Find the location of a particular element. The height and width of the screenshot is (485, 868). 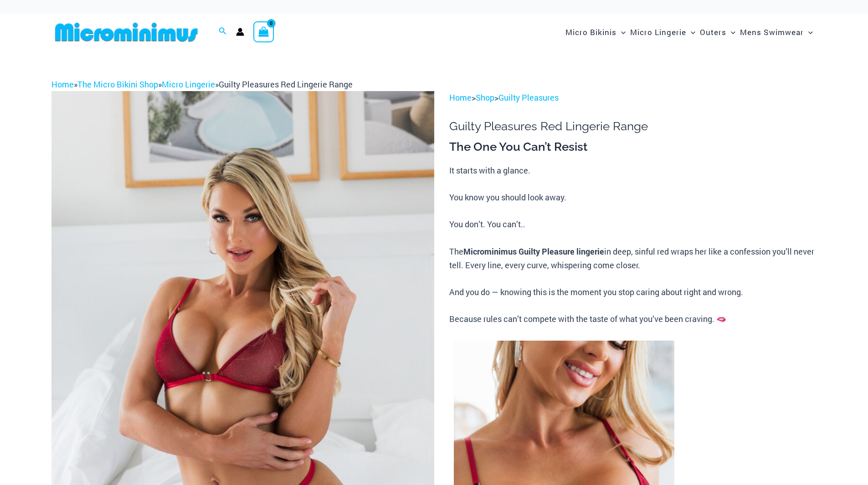

a: View Shopping Cart, empty is located at coordinates (264, 31).